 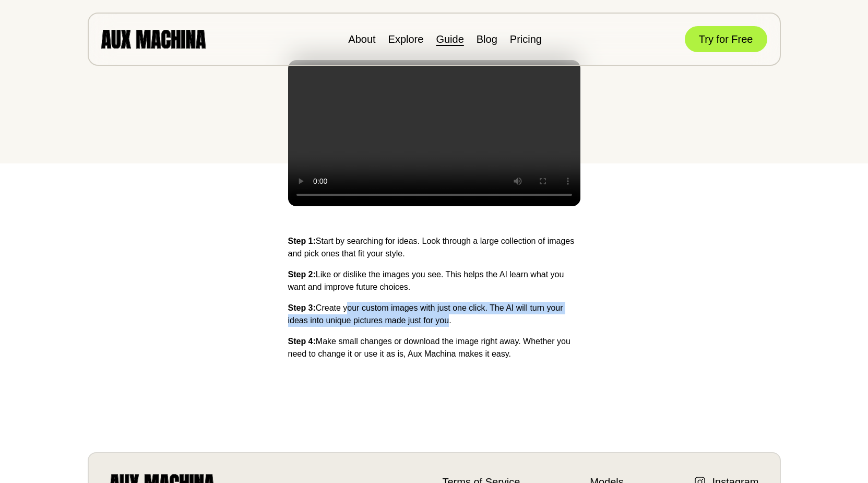 What do you see at coordinates (434, 348) in the screenshot?
I see `p: Make small changes or download the image right away. Whether you need to change it or use it as i...` at bounding box center [434, 348].